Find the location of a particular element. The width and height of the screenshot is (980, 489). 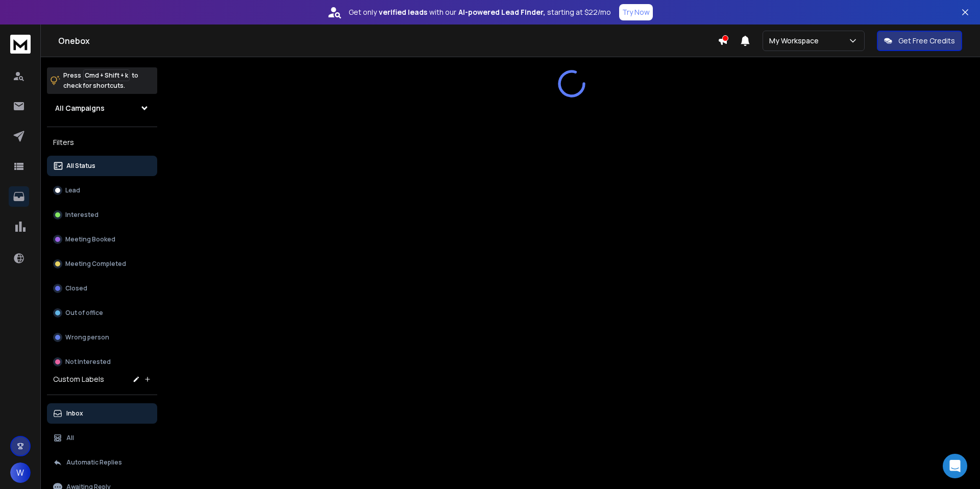

p: Inbox is located at coordinates (74, 414).